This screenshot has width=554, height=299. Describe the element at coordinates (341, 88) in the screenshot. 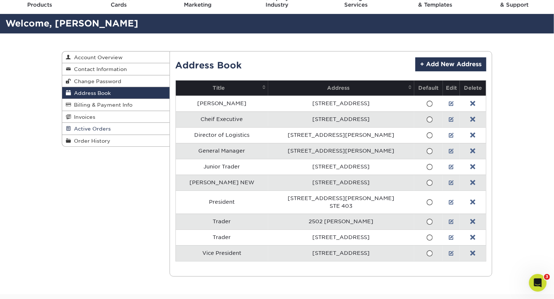

I see `th: Address` at that location.